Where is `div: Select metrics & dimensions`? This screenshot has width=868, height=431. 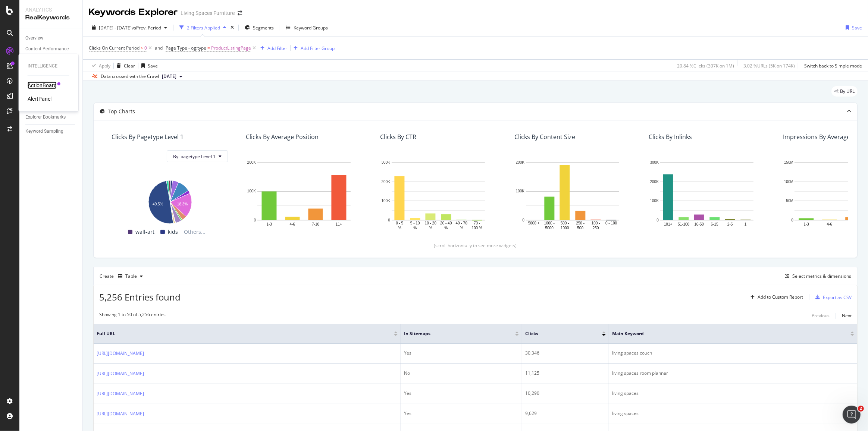 div: Select metrics & dimensions is located at coordinates (822, 276).